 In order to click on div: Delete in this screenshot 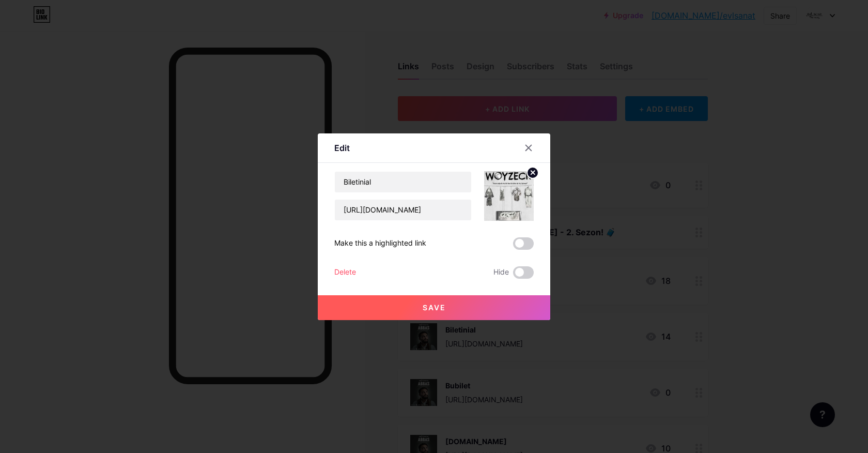, I will do `click(345, 272)`.